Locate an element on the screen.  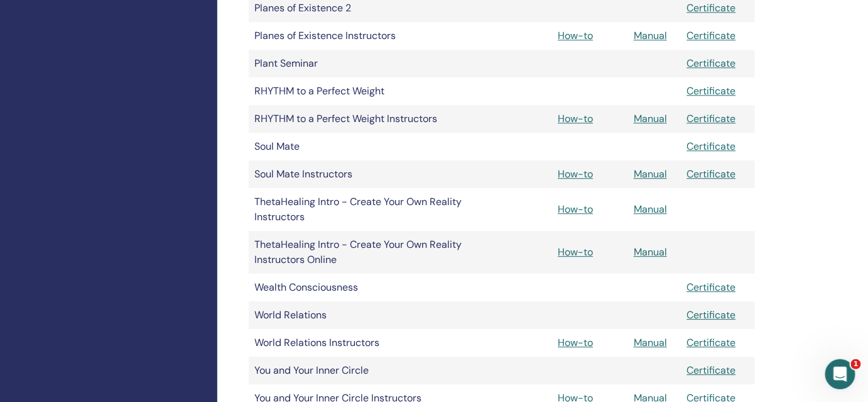
td: World Relations is located at coordinates (362, 315).